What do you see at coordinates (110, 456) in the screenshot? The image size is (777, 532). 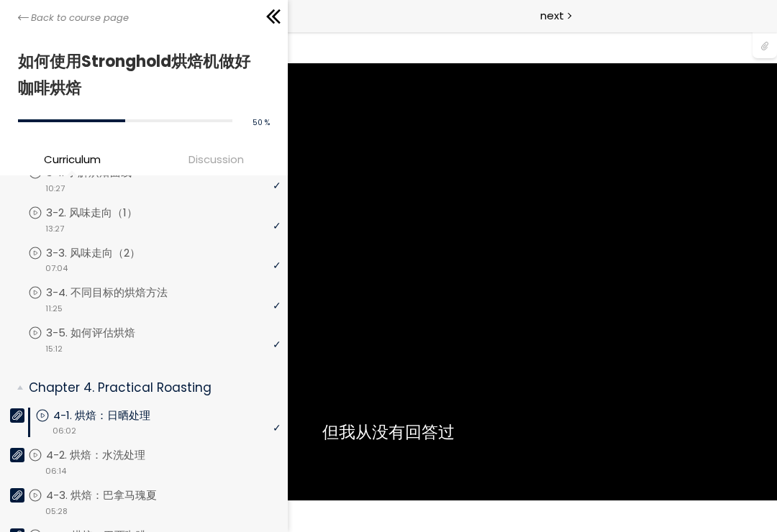 I see `p: 4-2. 烘焙：水洗处理` at bounding box center [110, 456].